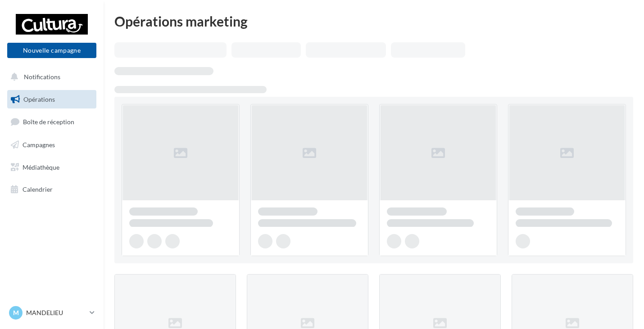 Image resolution: width=644 pixels, height=329 pixels. I want to click on p: MANDELIEU, so click(56, 313).